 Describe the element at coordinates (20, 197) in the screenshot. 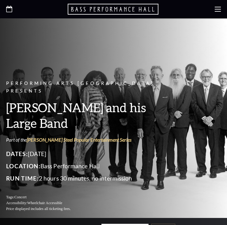

I see `span: Concert` at that location.